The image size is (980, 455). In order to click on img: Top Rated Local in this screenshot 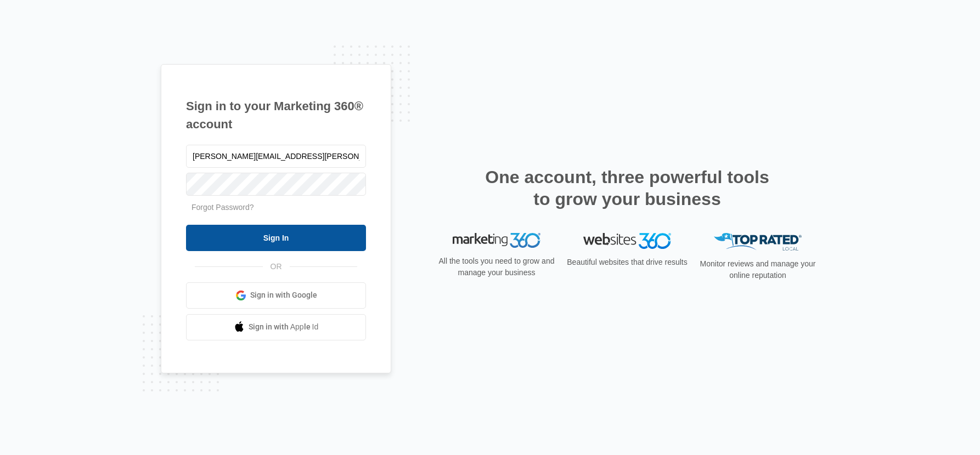, I will do `click(757, 242)`.